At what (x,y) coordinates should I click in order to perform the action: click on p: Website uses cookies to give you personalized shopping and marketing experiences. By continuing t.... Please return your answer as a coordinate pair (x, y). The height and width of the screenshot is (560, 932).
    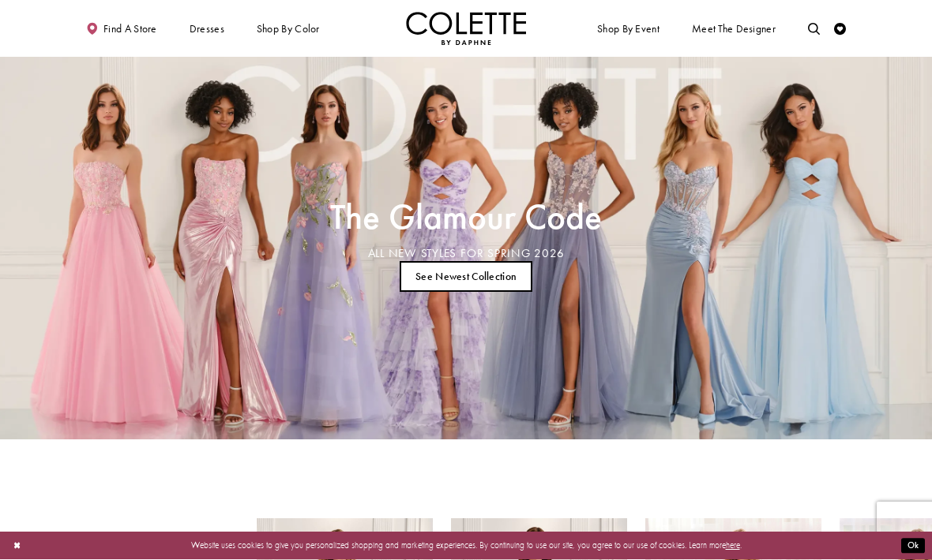
    Looking at the image, I should click on (466, 546).